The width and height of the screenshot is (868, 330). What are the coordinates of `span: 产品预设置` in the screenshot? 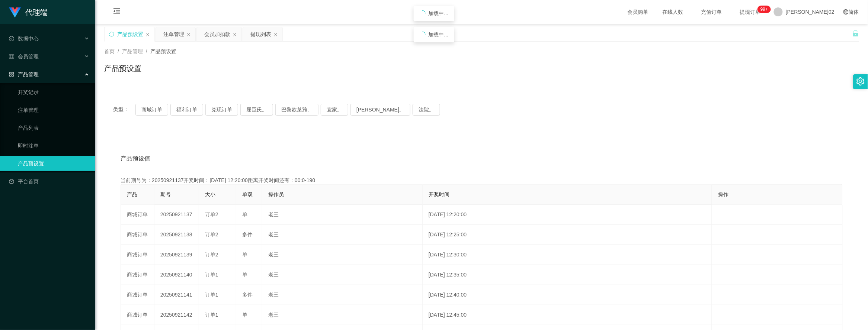 It's located at (164, 51).